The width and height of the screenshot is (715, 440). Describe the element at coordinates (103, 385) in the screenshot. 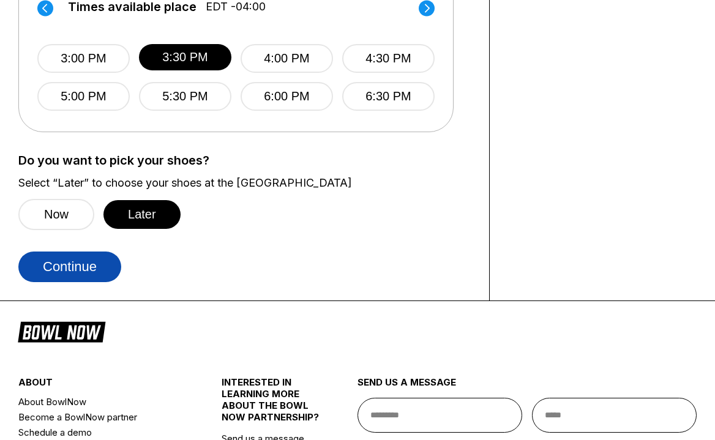

I see `div: about` at that location.